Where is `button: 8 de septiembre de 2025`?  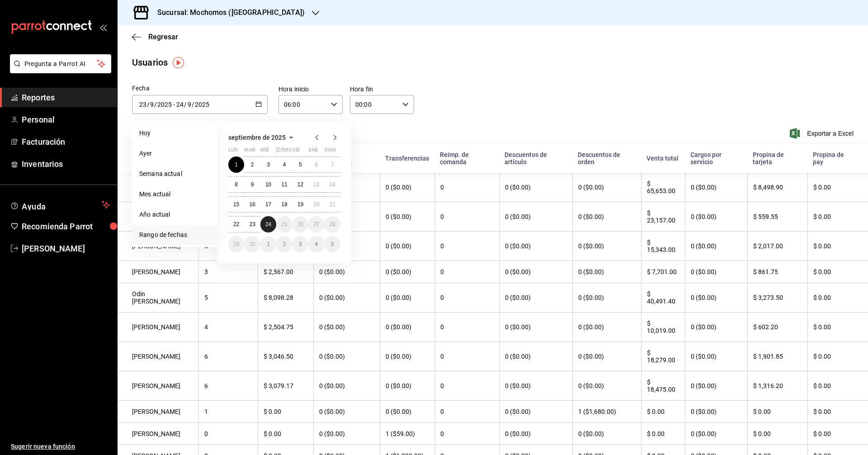
button: 8 de septiembre de 2025 is located at coordinates (236, 184).